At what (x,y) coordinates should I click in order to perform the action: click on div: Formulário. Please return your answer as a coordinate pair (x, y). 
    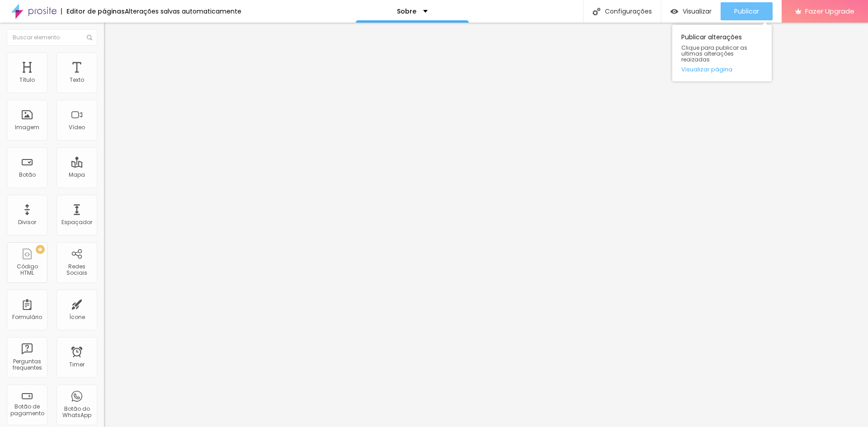
    Looking at the image, I should click on (27, 317).